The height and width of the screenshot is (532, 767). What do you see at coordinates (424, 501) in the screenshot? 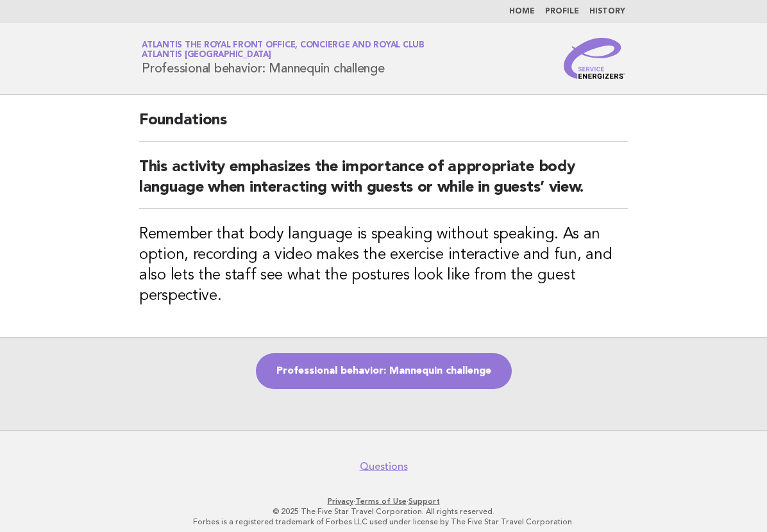
I see `a: Support` at bounding box center [424, 501].